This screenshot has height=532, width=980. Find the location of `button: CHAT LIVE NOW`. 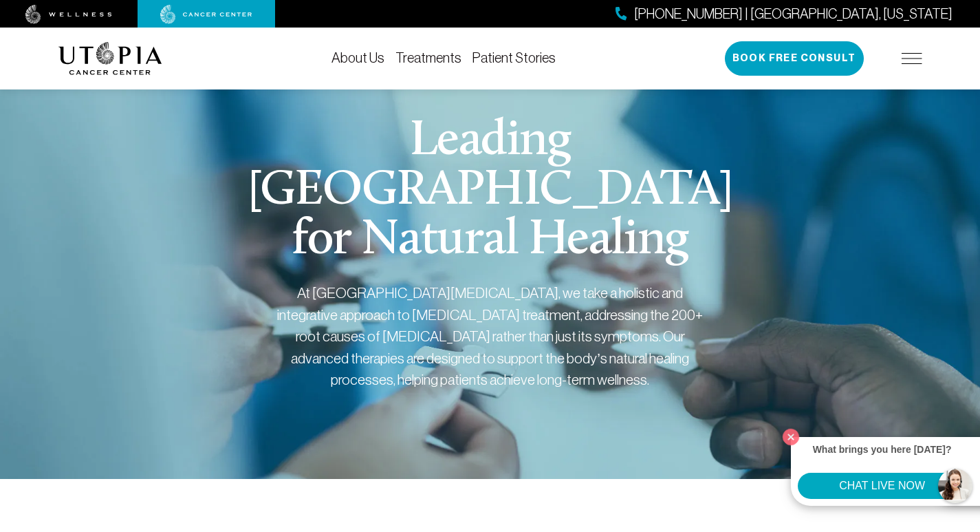

button: CHAT LIVE NOW is located at coordinates (882, 486).